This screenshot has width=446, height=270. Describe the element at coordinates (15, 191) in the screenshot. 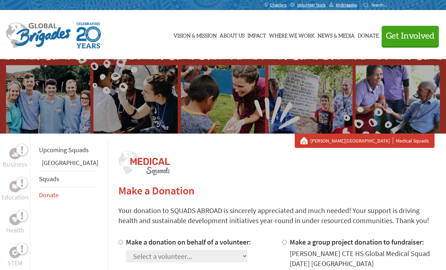

I see `a: EducationEducation` at that location.